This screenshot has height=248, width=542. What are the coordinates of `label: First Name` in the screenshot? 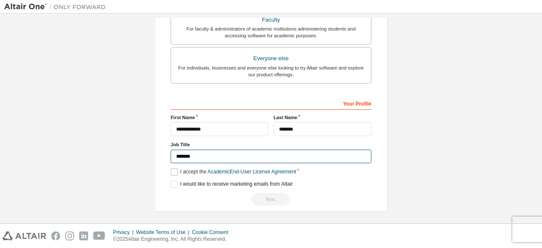 It's located at (219, 117).